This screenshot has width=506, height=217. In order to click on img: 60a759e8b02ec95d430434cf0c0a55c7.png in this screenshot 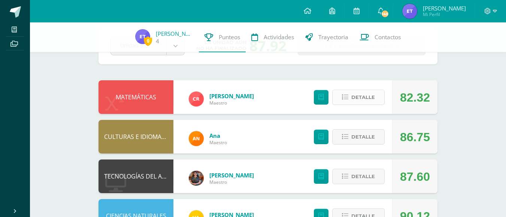, I will do `click(196, 179)`.